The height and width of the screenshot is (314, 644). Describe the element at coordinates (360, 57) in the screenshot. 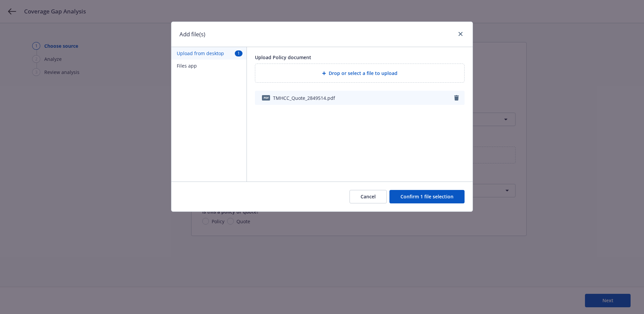

I see `div: Upload Policy document` at that location.